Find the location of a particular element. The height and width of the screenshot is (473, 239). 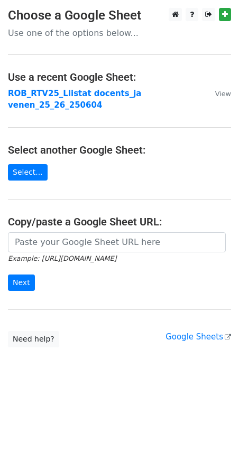

h3: Choose a Google Sheet is located at coordinates (119, 15).